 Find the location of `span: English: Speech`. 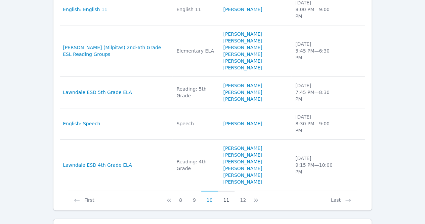

span: English: Speech is located at coordinates (81, 123).